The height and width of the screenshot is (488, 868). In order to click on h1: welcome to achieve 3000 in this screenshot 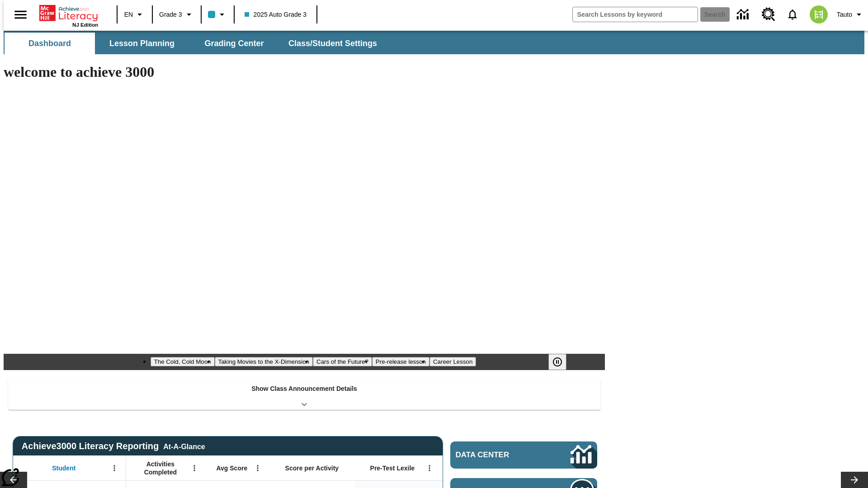, I will do `click(304, 72)`.